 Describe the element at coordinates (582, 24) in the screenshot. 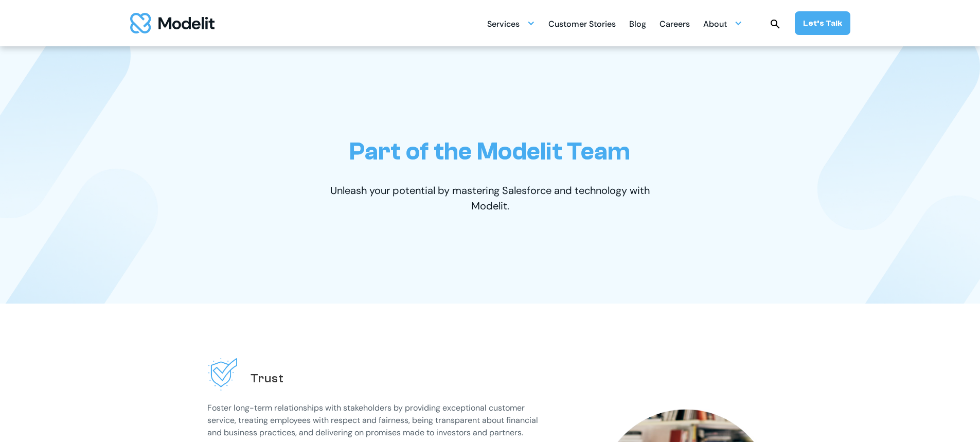

I see `div: Customer Stories` at that location.